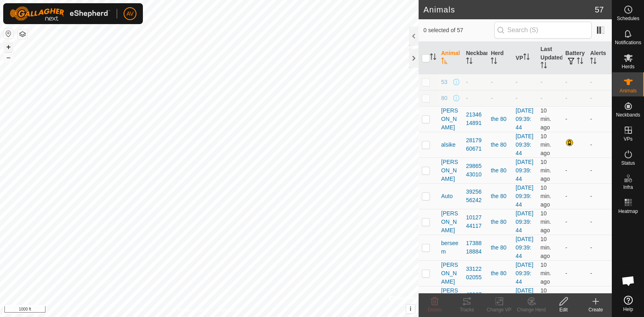  Describe the element at coordinates (599, 10) in the screenshot. I see `span: 57` at that location.